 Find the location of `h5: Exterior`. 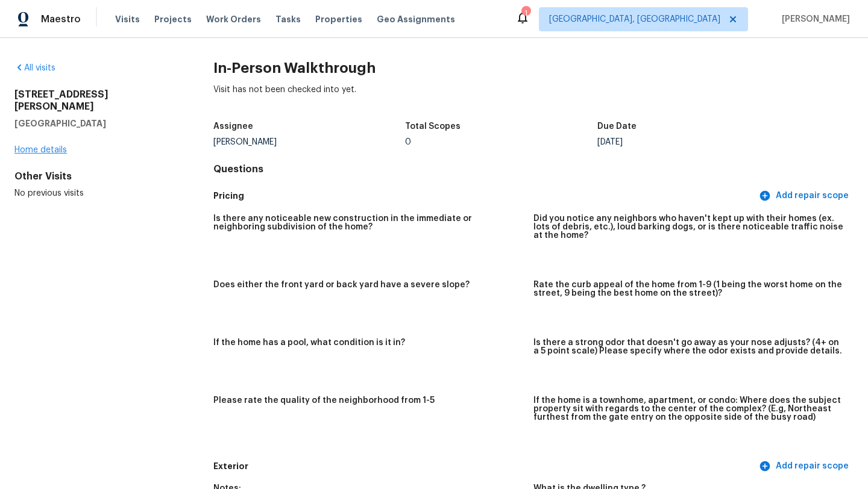

h5: Exterior is located at coordinates (484, 466).